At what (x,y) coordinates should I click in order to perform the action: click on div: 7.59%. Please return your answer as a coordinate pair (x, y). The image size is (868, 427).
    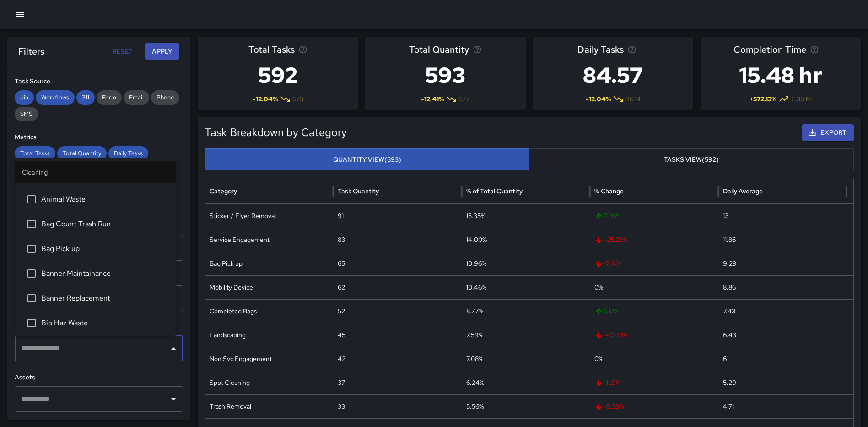
    Looking at the image, I should click on (525, 335).